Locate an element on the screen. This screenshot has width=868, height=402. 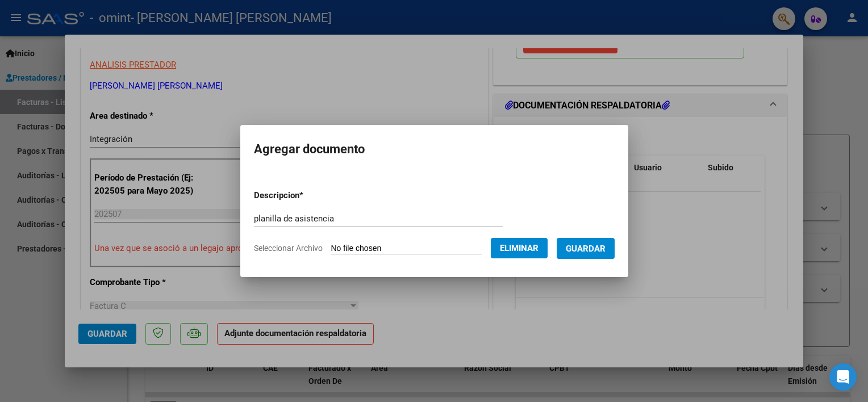
span: Eliminar is located at coordinates (519, 248).